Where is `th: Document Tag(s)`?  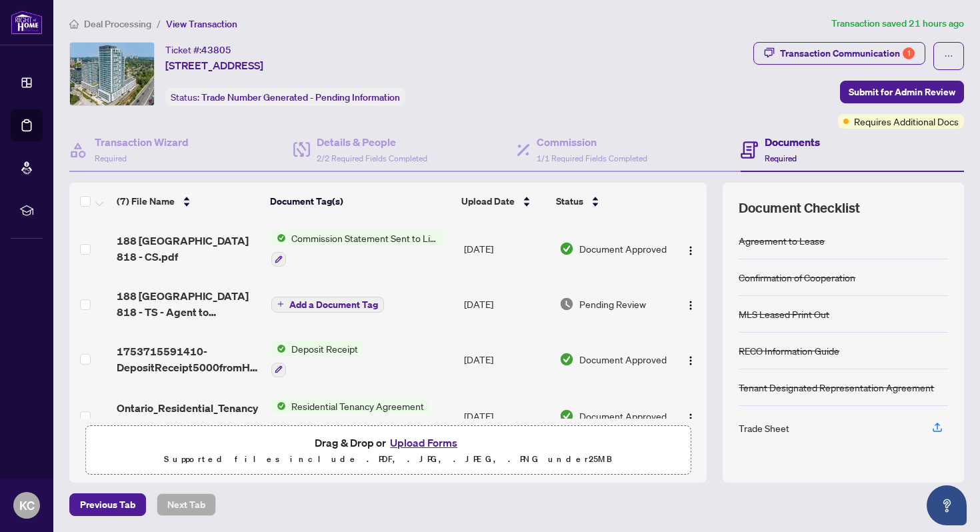 th: Document Tag(s) is located at coordinates (361, 202).